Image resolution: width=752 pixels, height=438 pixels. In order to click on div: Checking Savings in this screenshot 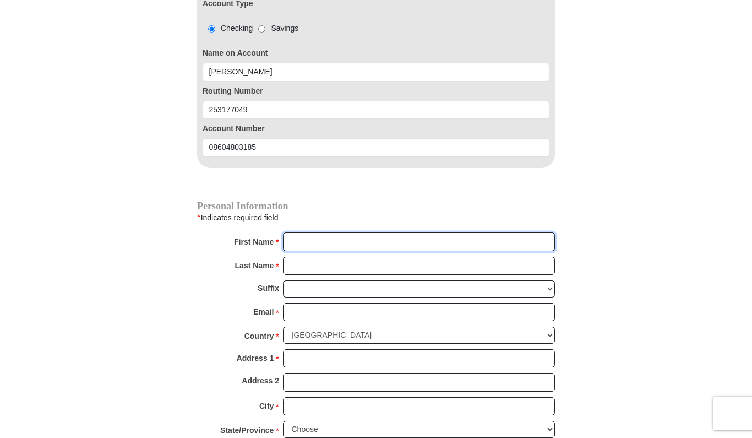, I will do `click(250, 28)`.